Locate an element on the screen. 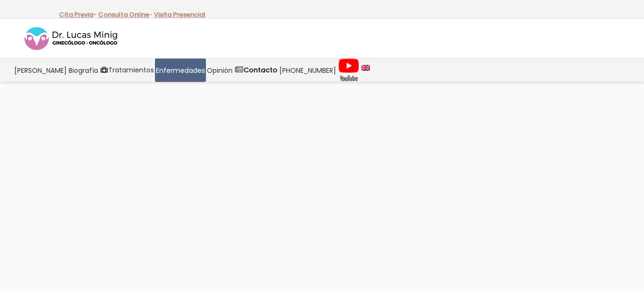 Image resolution: width=644 pixels, height=289 pixels. span: Tratamientos is located at coordinates (131, 70).